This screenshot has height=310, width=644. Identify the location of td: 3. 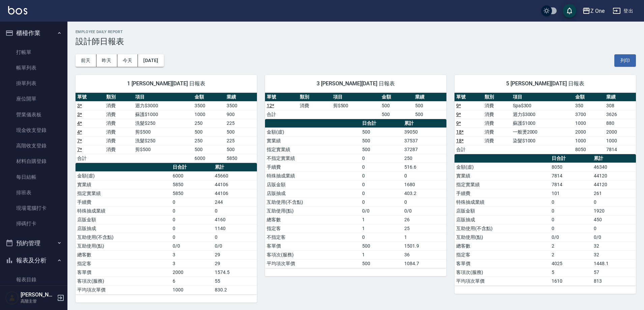
(192, 255).